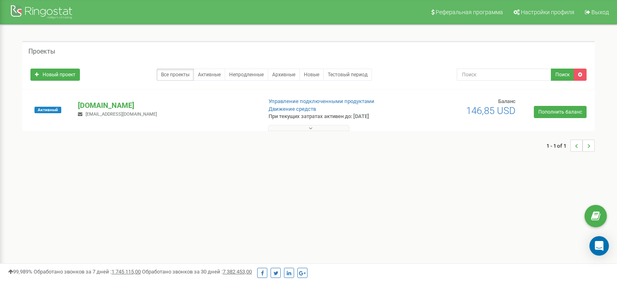 The width and height of the screenshot is (617, 282). What do you see at coordinates (600, 12) in the screenshot?
I see `span: Выход` at bounding box center [600, 12].